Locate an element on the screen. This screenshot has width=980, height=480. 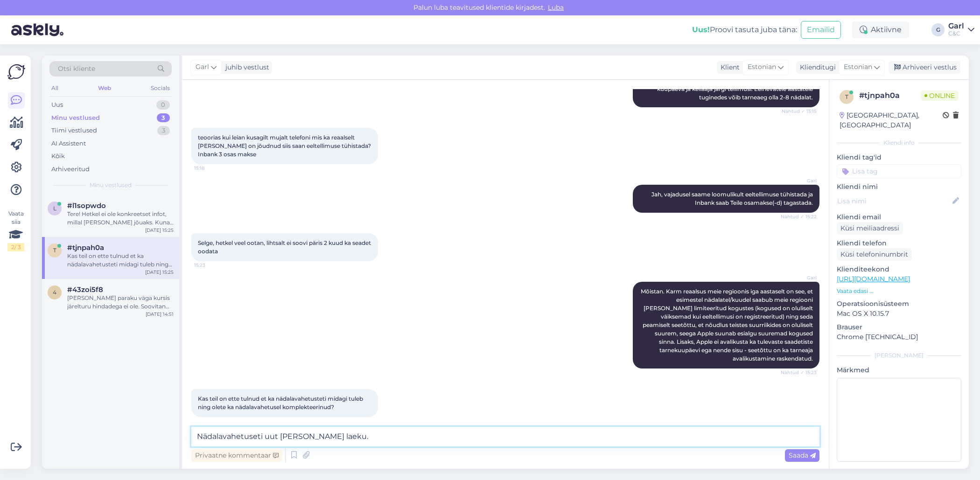
div: Kas teil on ette tulnud et ka nädalavahetusteti midagi tuleb ning olete ka nädalavahetusel komple... is located at coordinates (121, 261).